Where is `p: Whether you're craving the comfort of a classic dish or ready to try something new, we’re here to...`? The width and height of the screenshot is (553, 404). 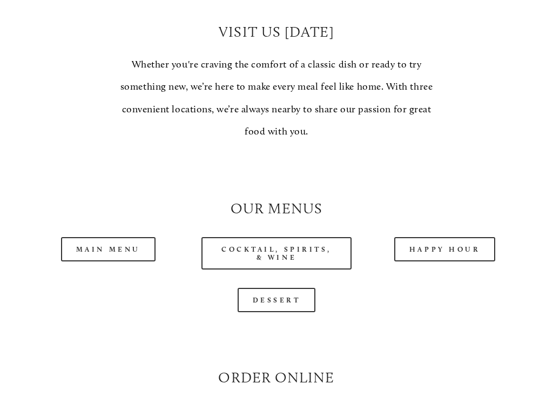
p: Whether you're craving the comfort of a classic dish or ready to try something new, we’re here to... is located at coordinates (276, 98).